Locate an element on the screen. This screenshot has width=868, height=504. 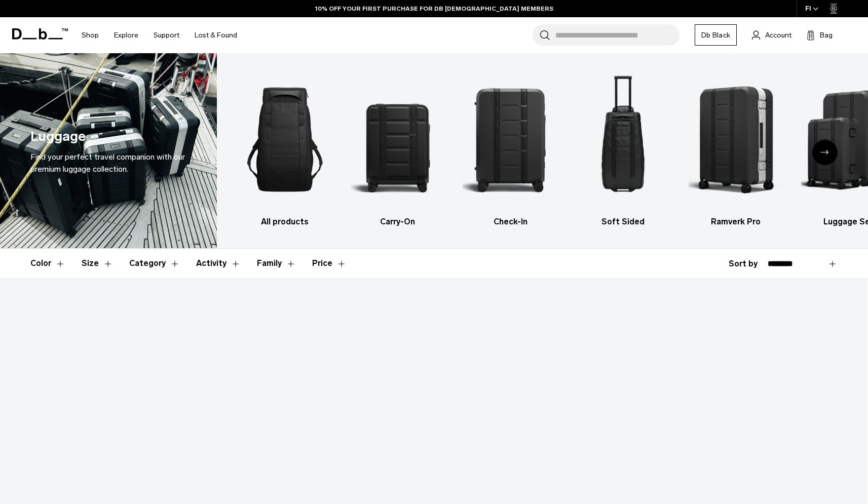
a: Db Carry-On is located at coordinates (398, 148).